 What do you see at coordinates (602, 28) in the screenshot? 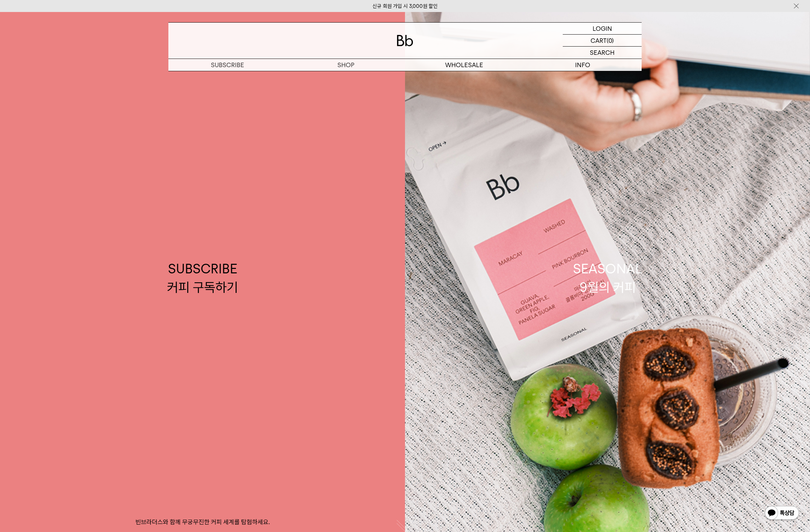
I see `p: LOGIN` at bounding box center [602, 28].